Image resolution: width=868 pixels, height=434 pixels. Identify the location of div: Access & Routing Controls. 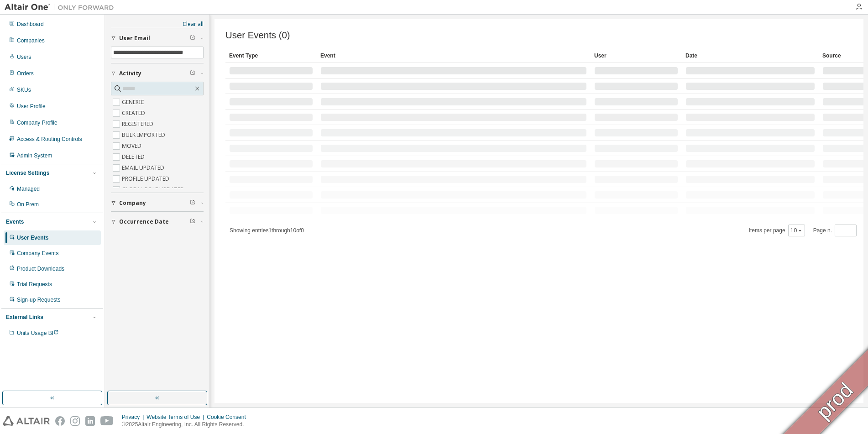
(49, 140).